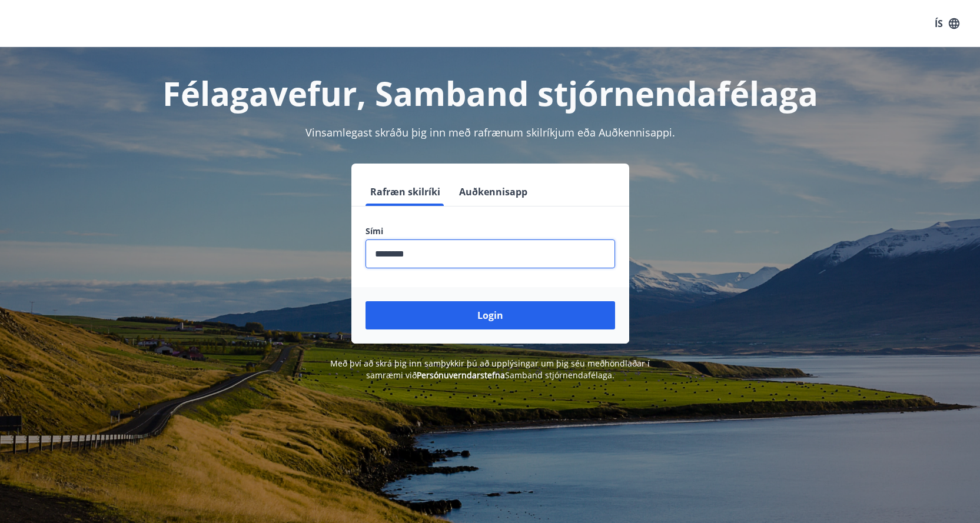 The image size is (980, 523). Describe the element at coordinates (490, 316) in the screenshot. I see `button: Login` at that location.